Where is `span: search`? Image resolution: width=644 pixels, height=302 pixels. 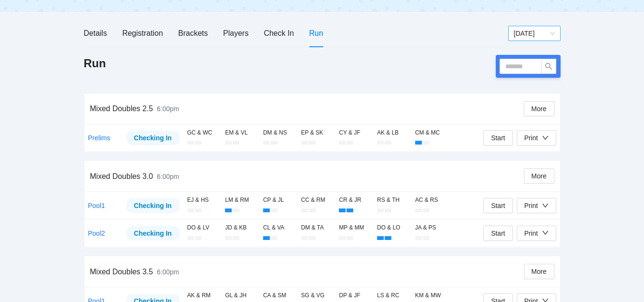 span: search is located at coordinates (548, 66).